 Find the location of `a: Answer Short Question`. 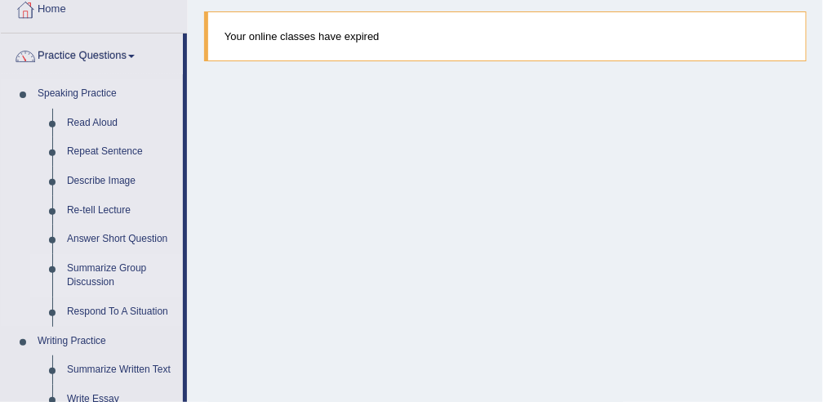

a: Answer Short Question is located at coordinates (121, 239).